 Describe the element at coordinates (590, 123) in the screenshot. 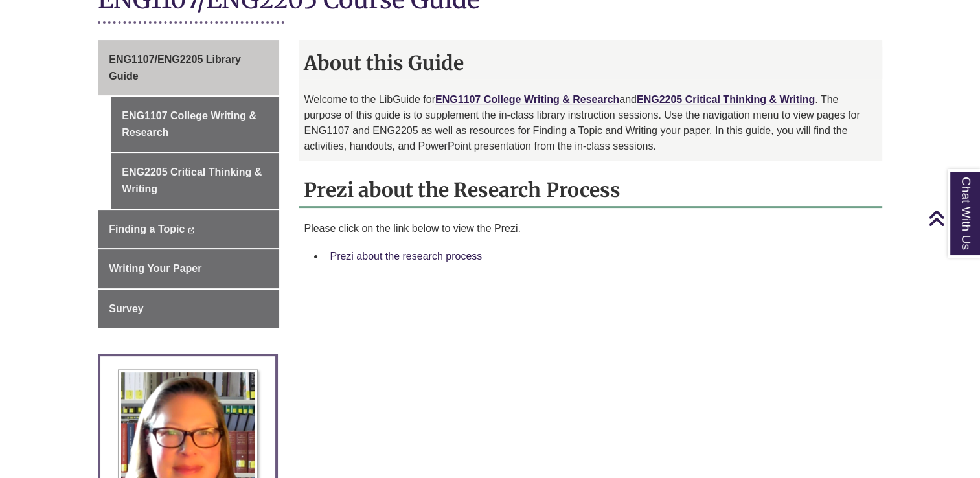

I see `p: Welcome to the LibGuide for and . The purpose of this guide is to supplement the in-class library...` at that location.